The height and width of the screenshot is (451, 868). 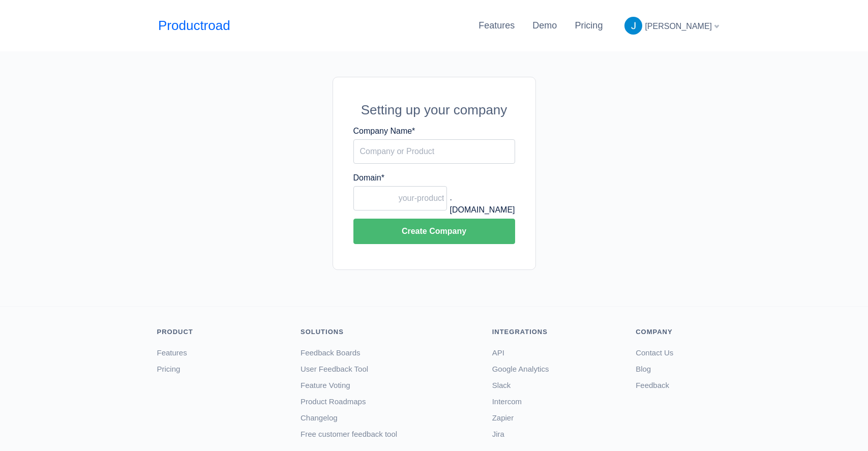 I want to click on a: Intercom, so click(x=507, y=401).